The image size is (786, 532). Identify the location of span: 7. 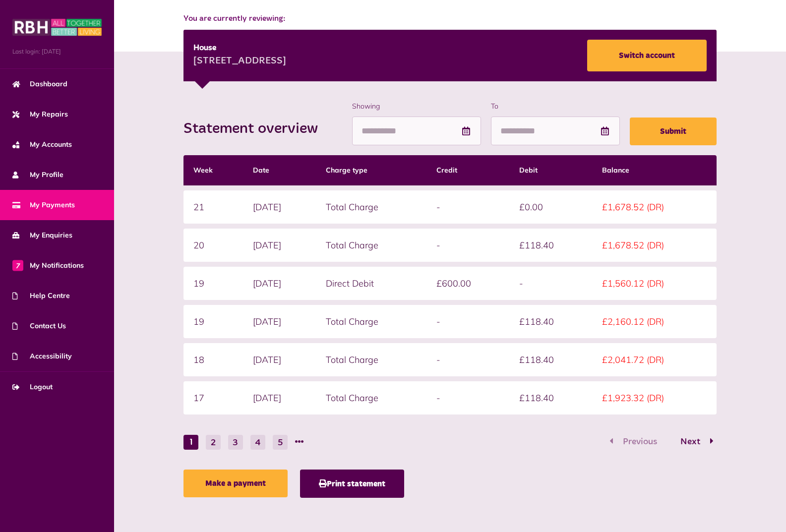
(18, 265).